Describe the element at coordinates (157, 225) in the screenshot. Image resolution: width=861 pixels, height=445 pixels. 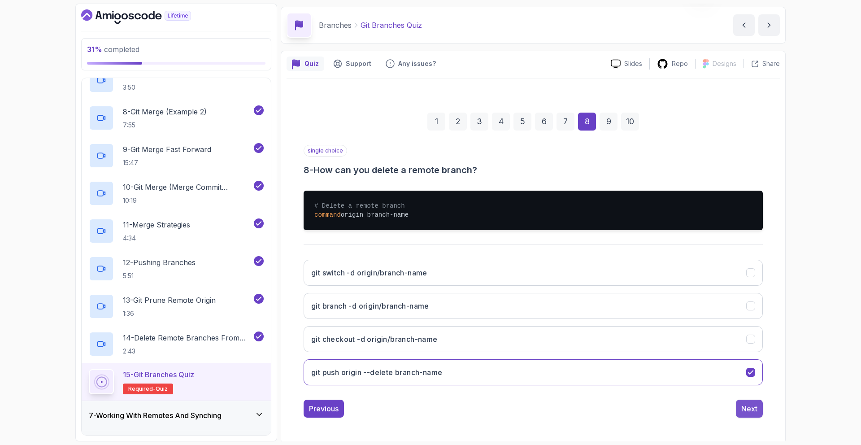
I see `p: 11 - Merge Strategies` at that location.